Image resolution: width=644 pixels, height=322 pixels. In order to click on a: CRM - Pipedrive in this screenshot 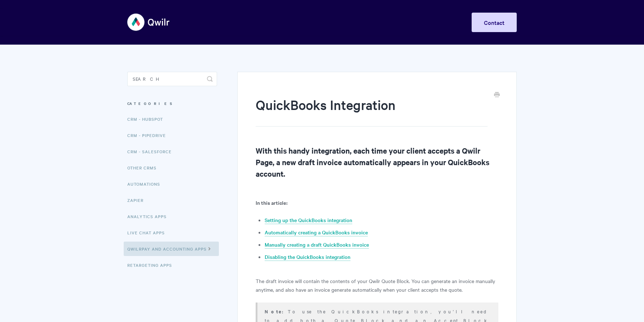, I will do `click(149, 135)`.